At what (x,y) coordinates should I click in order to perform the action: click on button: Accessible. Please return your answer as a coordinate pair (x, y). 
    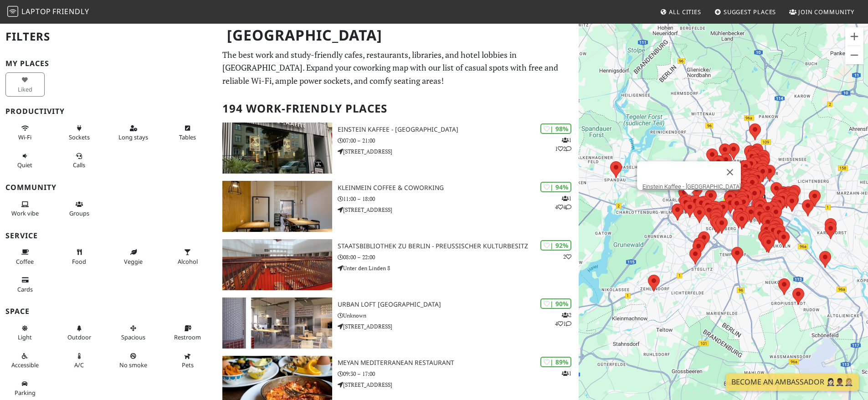
    Looking at the image, I should click on (25, 361).